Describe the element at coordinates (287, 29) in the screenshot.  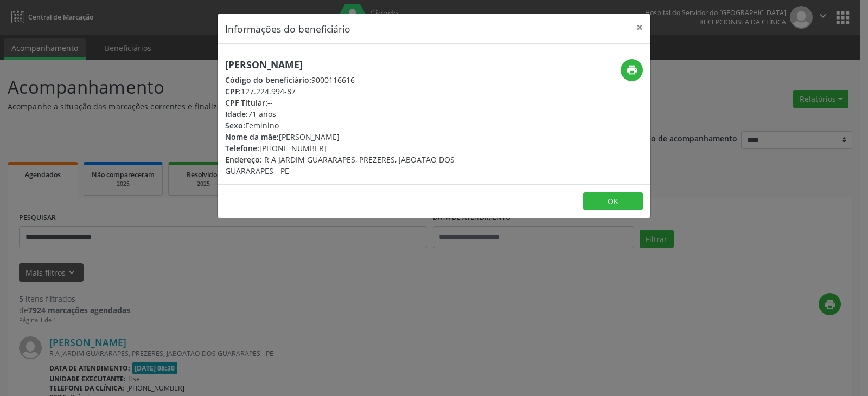
I see `h5: Informações do beneficiário` at that location.